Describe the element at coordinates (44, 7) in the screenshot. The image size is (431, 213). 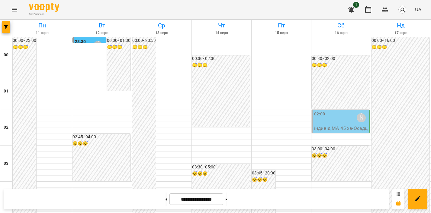
I see `img: Voopty Logo` at that location.